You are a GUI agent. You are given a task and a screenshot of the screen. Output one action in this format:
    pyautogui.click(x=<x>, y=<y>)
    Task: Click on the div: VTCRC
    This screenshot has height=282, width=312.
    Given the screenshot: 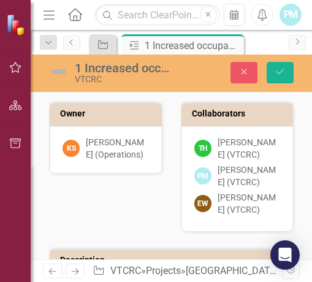 What is the action you would take?
    pyautogui.click(x=122, y=79)
    